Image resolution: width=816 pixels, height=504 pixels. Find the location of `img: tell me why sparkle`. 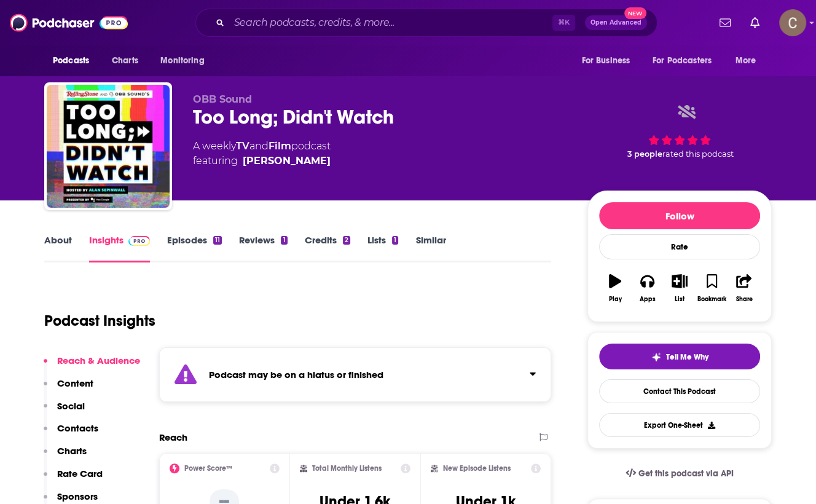

img: tell me why sparkle is located at coordinates (657, 357).